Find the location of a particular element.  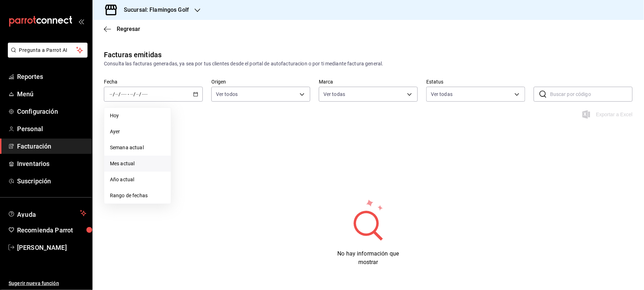

a: Pregunta a Parrot AI is located at coordinates (46, 55).